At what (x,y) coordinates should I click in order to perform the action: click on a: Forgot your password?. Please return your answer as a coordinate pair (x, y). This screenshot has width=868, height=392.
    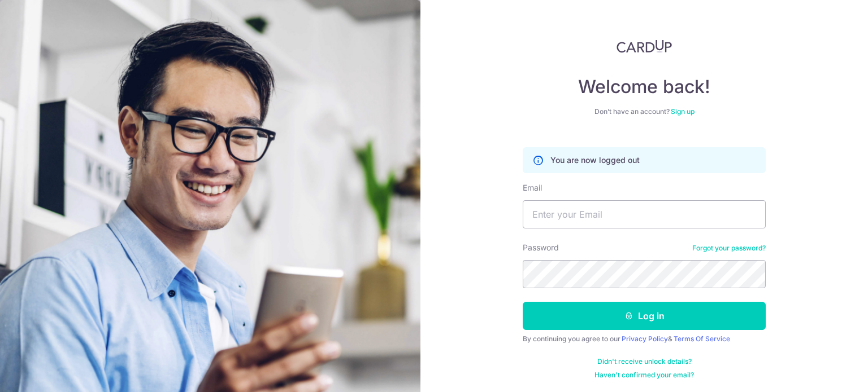
    Looking at the image, I should click on (729, 248).